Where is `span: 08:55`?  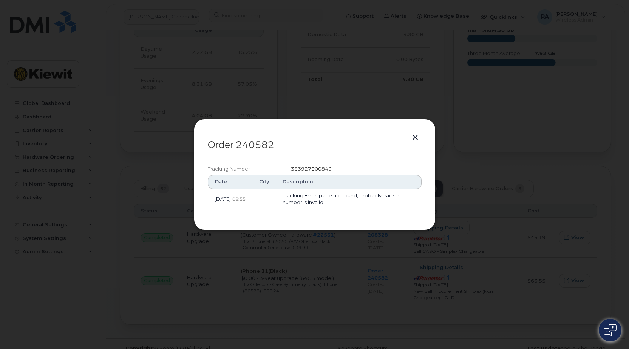 span: 08:55 is located at coordinates (239, 199).